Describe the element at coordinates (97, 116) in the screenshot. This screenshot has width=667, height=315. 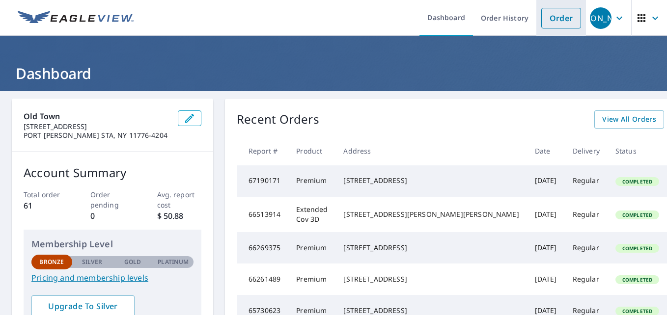
I see `p: old town` at that location.